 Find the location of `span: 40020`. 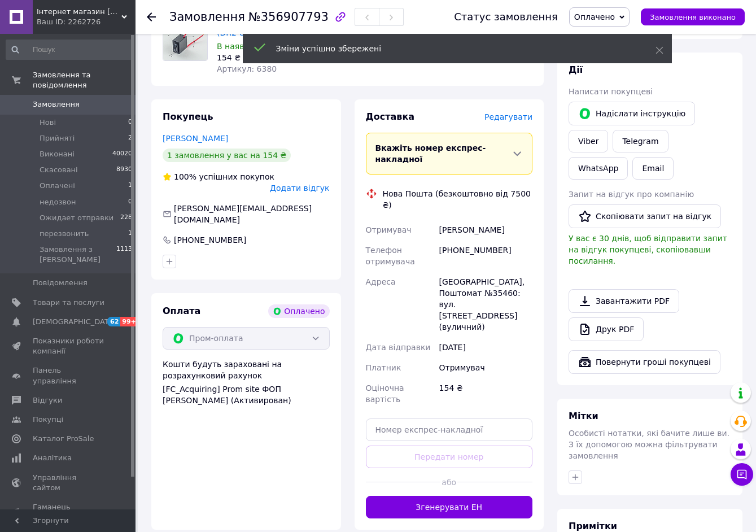

span: 40020 is located at coordinates (122, 154).